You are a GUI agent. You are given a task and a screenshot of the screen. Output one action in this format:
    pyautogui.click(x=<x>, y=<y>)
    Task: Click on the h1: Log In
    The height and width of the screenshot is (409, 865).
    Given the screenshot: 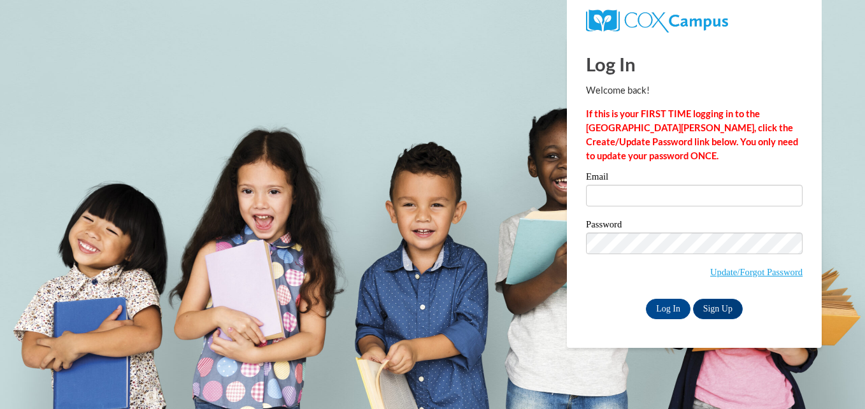 What is the action you would take?
    pyautogui.click(x=694, y=64)
    